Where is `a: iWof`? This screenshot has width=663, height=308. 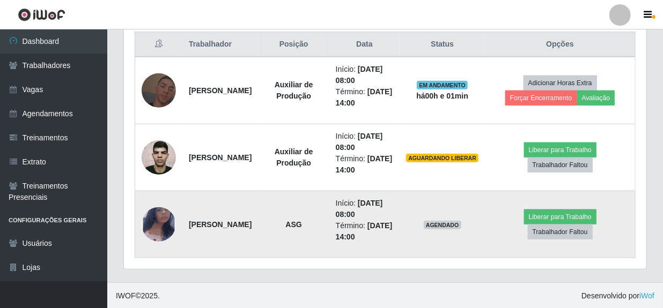
a: iWof is located at coordinates (647, 296).